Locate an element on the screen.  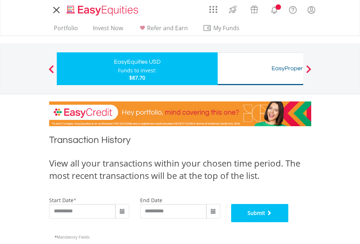
a: Refer and Earn is located at coordinates (163, 30).